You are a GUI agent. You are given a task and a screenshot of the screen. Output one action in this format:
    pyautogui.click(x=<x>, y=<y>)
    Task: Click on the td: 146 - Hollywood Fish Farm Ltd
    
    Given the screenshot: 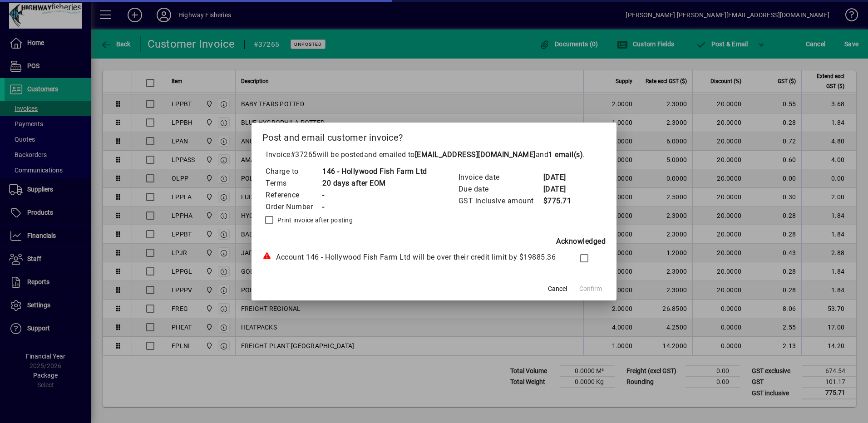 What is the action you would take?
    pyautogui.click(x=374, y=172)
    